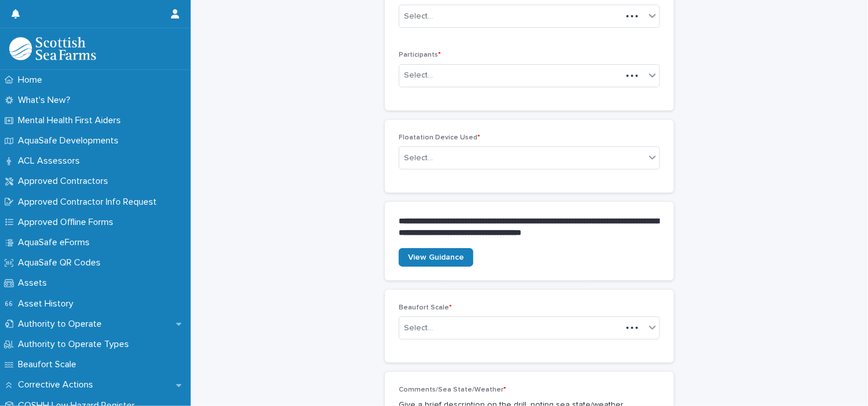 Image resolution: width=868 pixels, height=406 pixels. I want to click on p: Home, so click(32, 80).